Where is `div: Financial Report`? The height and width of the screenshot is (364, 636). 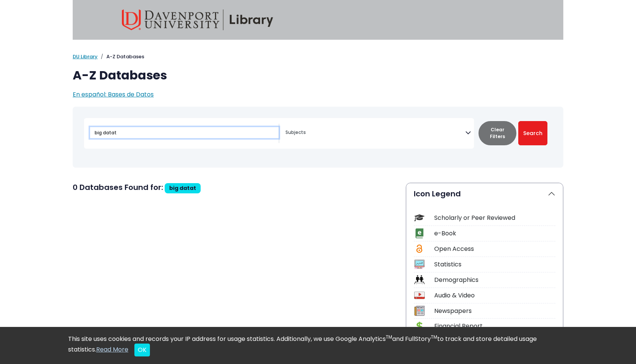
div: Financial Report is located at coordinates (495, 326).